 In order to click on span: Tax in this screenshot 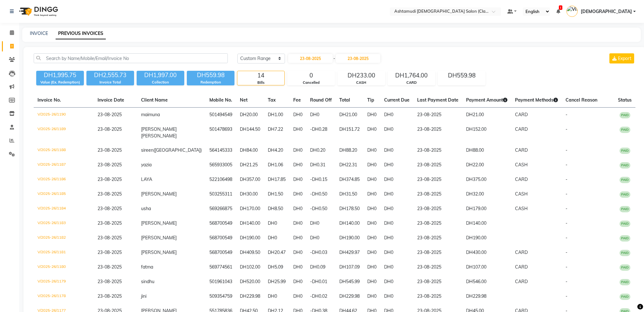, I will do `click(272, 100)`.